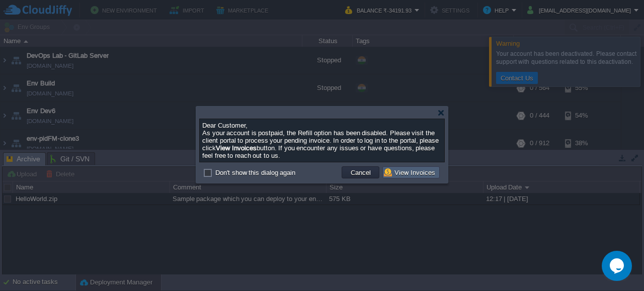 The width and height of the screenshot is (644, 291). I want to click on button: Cancel, so click(361, 173).